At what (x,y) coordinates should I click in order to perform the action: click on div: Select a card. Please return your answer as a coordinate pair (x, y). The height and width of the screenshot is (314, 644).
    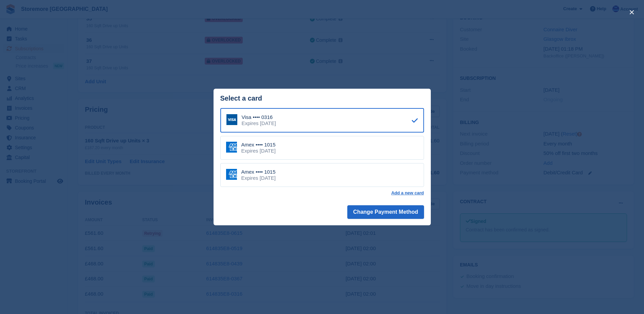
    Looking at the image, I should click on (322, 98).